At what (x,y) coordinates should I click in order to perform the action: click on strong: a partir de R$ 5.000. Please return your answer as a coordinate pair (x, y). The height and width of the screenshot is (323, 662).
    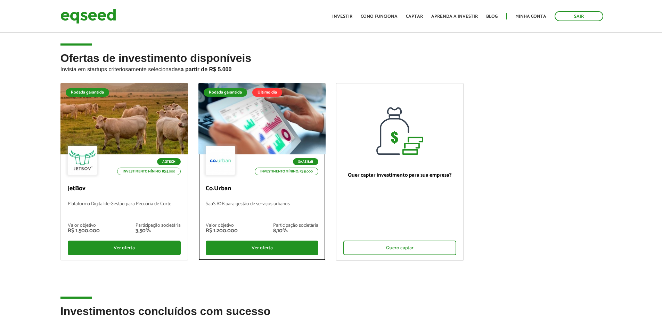
    Looking at the image, I should click on (206, 69).